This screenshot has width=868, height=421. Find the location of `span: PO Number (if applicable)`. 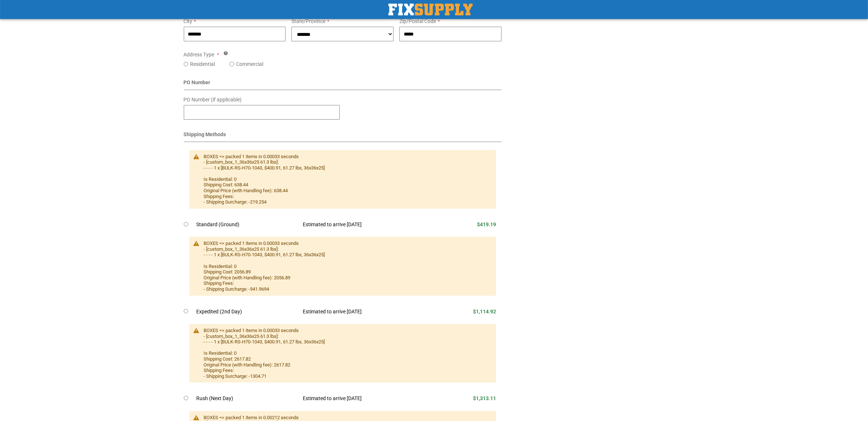

span: PO Number (if applicable) is located at coordinates (213, 99).